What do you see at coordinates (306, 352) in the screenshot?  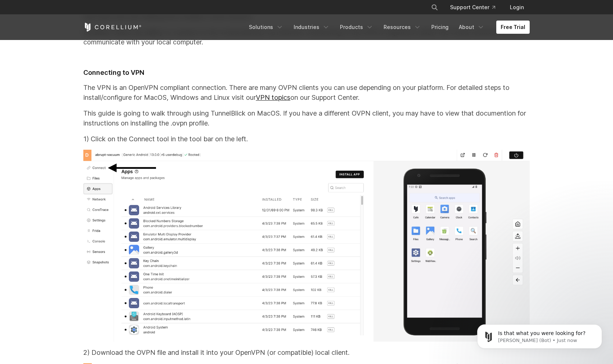 I see `p: 2) Download the OVPN file and install it into your OpenVPN (or compatible) local client.` at bounding box center [306, 352].